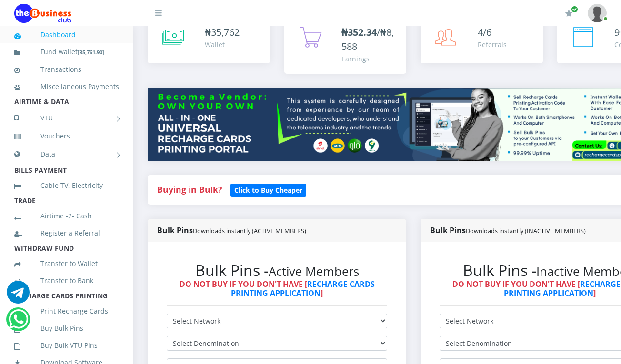 Image resolution: width=621 pixels, height=364 pixels. Describe the element at coordinates (67, 311) in the screenshot. I see `a: Print Recharge Cards` at that location.